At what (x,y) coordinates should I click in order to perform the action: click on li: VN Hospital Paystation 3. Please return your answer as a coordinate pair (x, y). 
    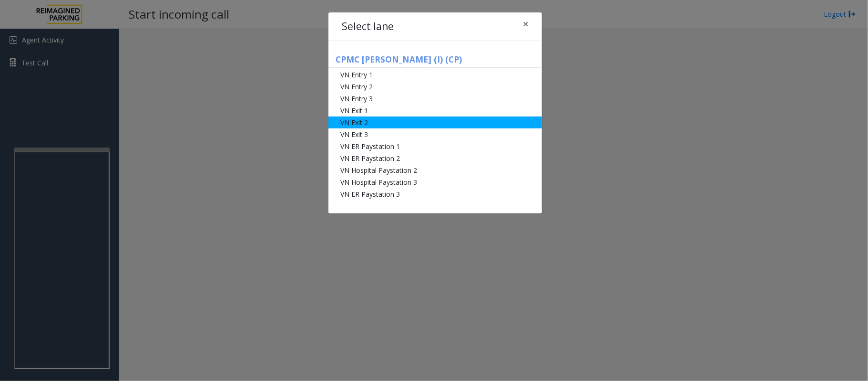
    Looking at the image, I should click on (435, 182).